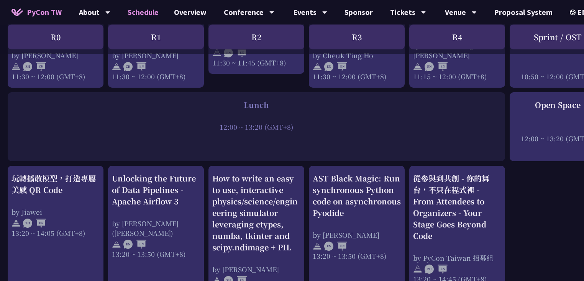 This screenshot has width=584, height=281. What do you see at coordinates (256, 127) in the screenshot?
I see `div: 12:00 ~ 13:20 (GMT+8)` at bounding box center [256, 127].